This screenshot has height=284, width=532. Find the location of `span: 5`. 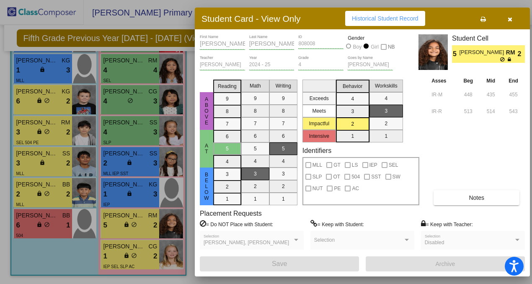

span: 5 is located at coordinates (455, 54).